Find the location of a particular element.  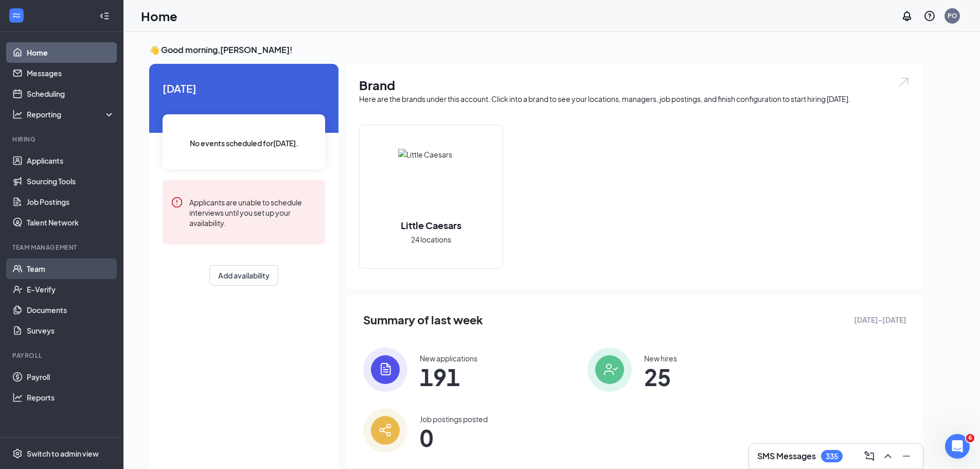

span: Summary of last week is located at coordinates (423, 320).